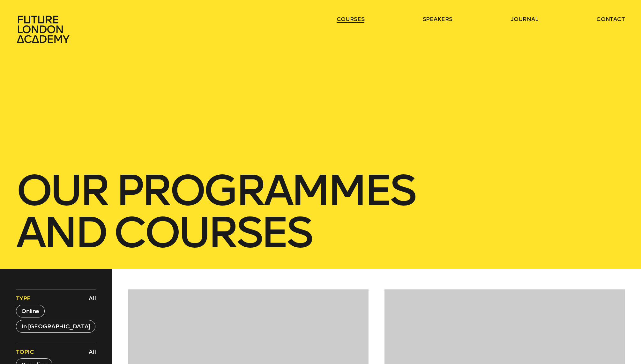  I want to click on a: contact, so click(610, 19).